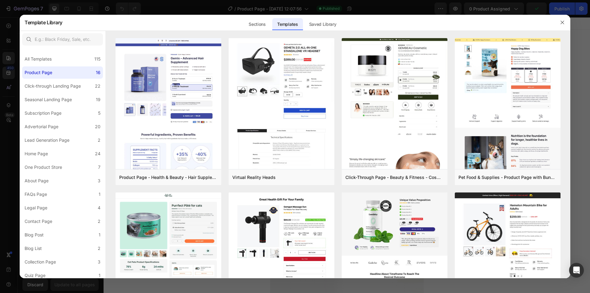  What do you see at coordinates (98, 127) in the screenshot?
I see `div: 20` at bounding box center [98, 127].